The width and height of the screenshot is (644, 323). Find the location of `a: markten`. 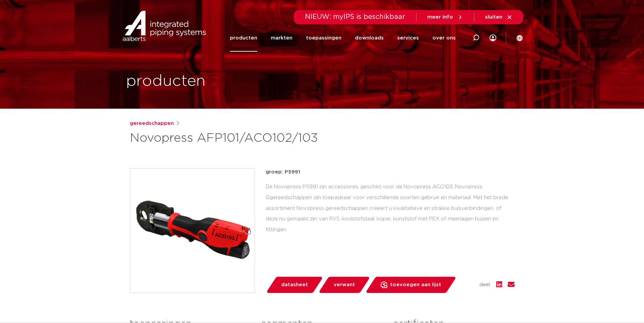

a: markten is located at coordinates (282, 38).